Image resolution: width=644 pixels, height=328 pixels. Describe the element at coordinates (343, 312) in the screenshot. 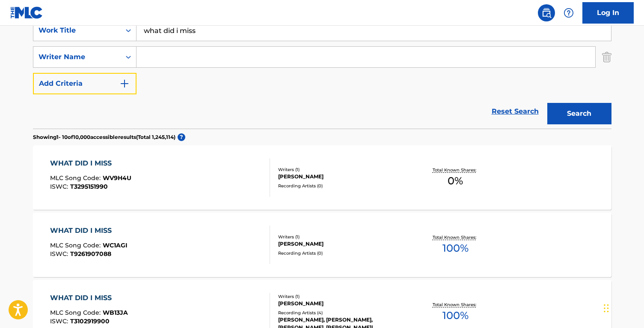

I see `div: Recording Artists ( 4 )` at that location.